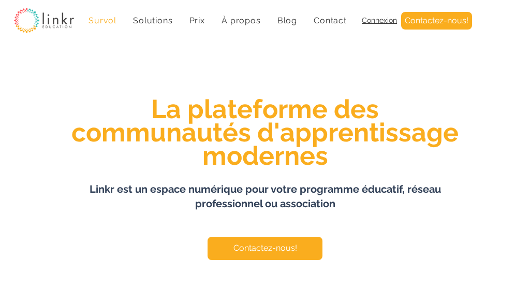 This screenshot has height=286, width=530. What do you see at coordinates (265, 132) in the screenshot?
I see `span: La plateforme des communautés d'apprentissage modernes` at bounding box center [265, 132].